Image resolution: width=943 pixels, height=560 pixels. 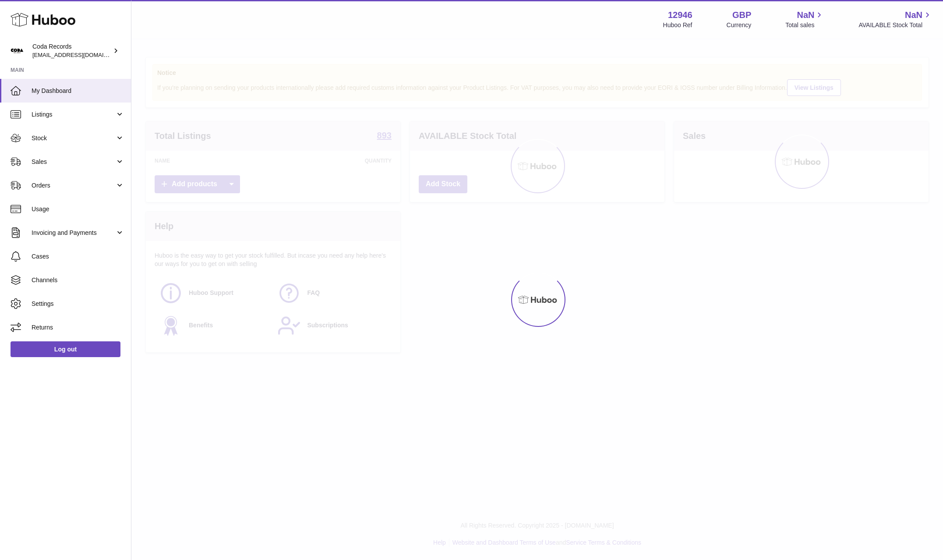 I want to click on span: Cases, so click(x=78, y=256).